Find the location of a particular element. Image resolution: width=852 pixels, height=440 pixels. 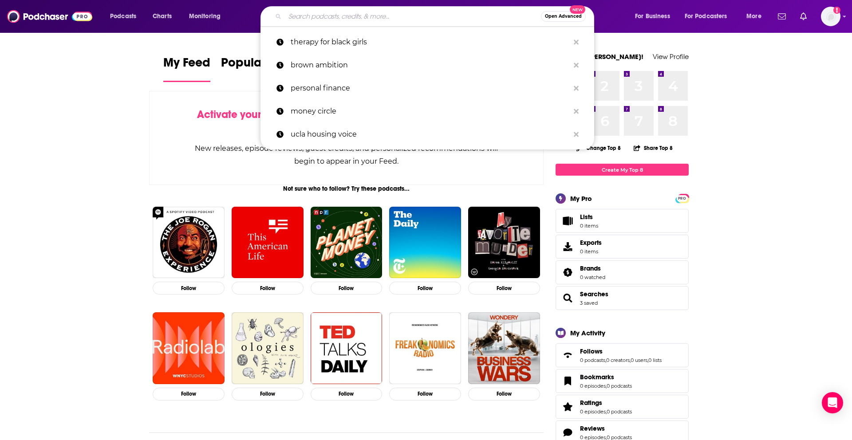

span: For Podcasters is located at coordinates (706, 16).